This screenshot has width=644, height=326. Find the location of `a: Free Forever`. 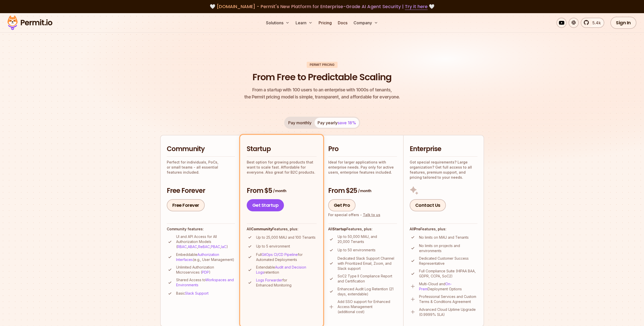

a: Free Forever is located at coordinates (186, 205).